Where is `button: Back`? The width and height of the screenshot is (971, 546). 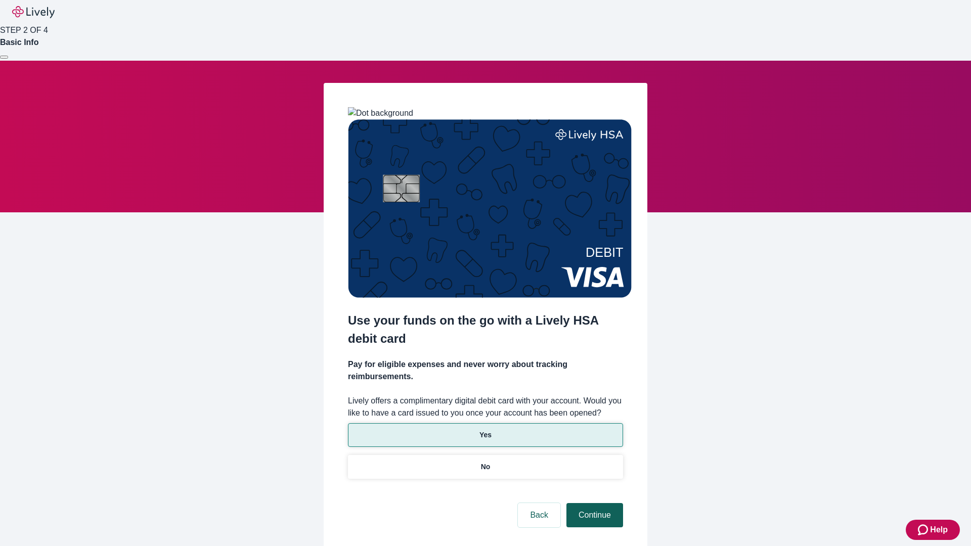 button: Back is located at coordinates (539, 515).